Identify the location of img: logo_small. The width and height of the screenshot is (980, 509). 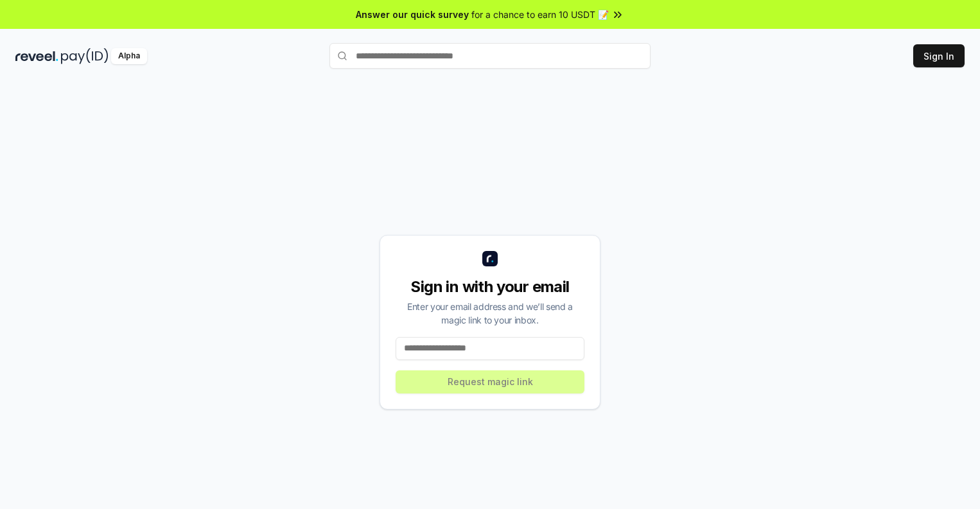
(490, 258).